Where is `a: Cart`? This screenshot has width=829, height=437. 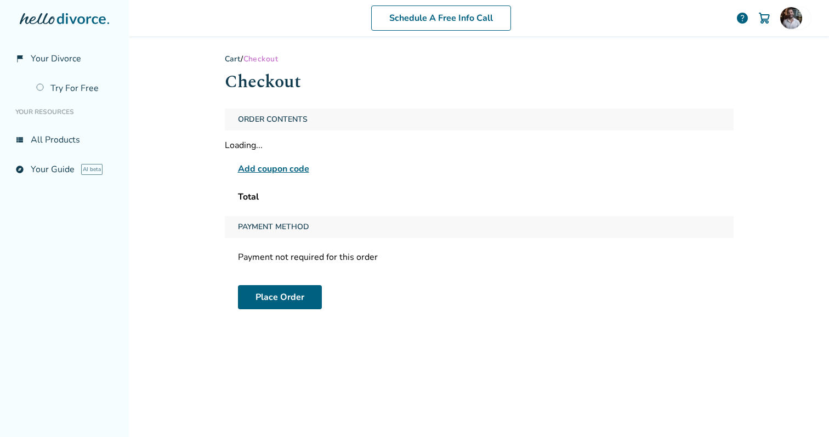 a: Cart is located at coordinates (233, 59).